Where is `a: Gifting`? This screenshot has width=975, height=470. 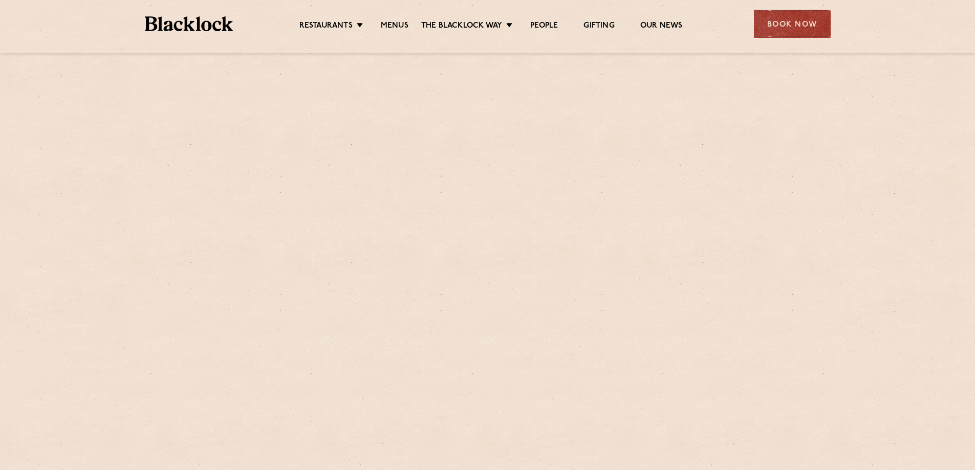
a: Gifting is located at coordinates (599, 27).